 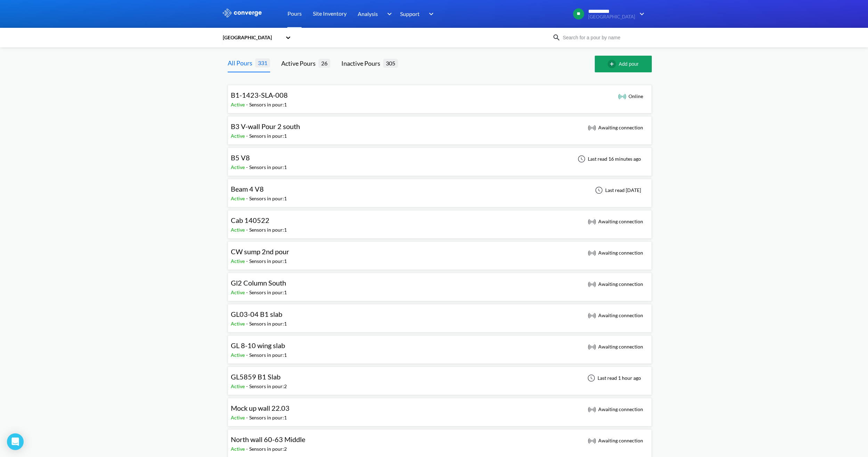 I want to click on div: Inactive Pours, so click(x=363, y=63).